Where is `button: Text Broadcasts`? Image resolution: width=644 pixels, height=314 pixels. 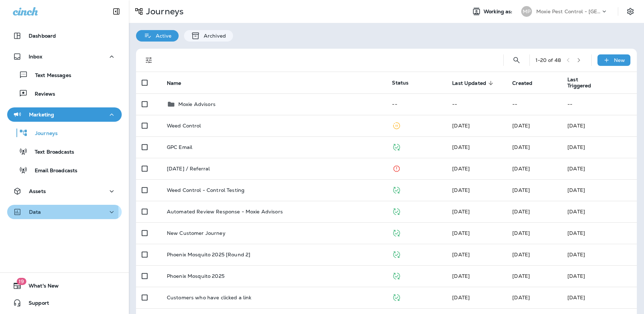 button: Text Broadcasts is located at coordinates (65, 151).